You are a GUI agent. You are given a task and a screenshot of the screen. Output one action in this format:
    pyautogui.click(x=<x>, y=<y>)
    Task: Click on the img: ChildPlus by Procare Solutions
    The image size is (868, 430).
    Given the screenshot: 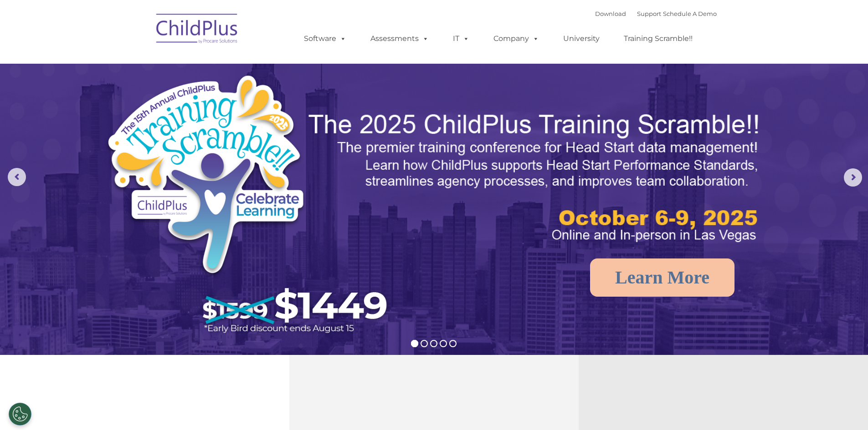 What is the action you would take?
    pyautogui.click(x=197, y=30)
    